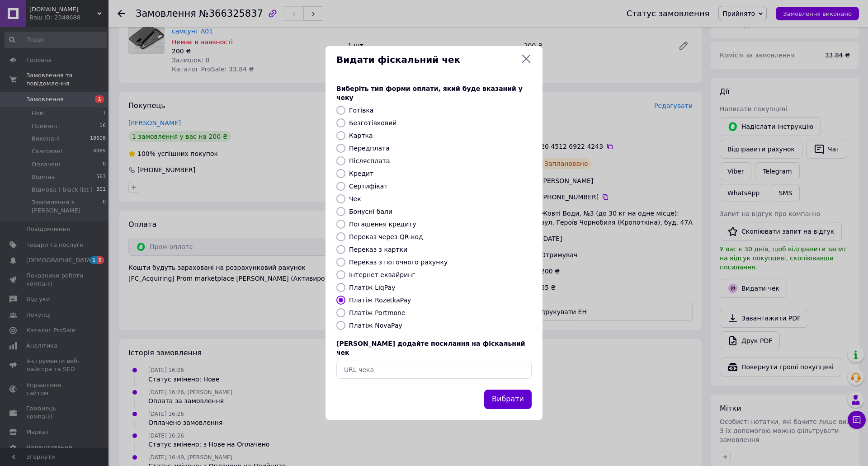 The image size is (868, 466). What do you see at coordinates (368, 186) in the screenshot?
I see `label: Сертифікат` at bounding box center [368, 186].